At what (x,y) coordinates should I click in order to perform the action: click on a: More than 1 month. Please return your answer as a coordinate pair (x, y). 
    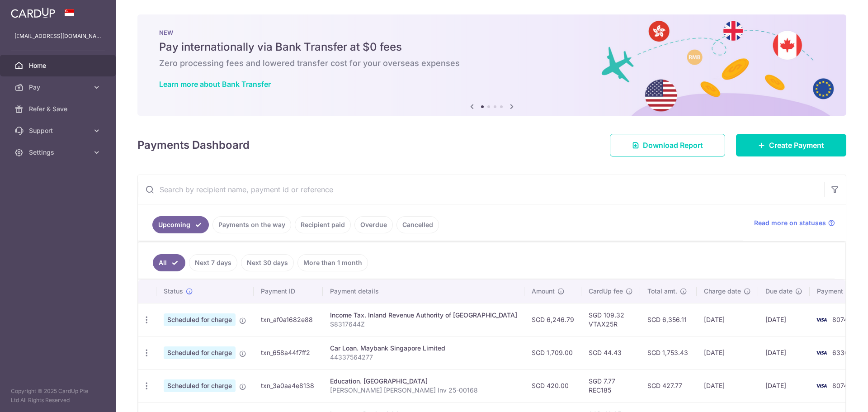
    Looking at the image, I should click on (333, 262).